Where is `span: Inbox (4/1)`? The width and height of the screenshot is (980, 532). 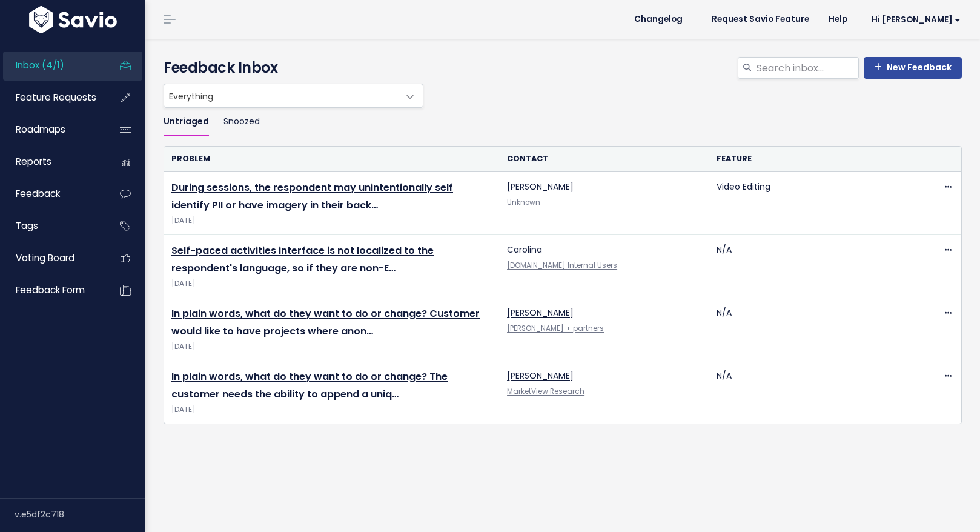
span: Inbox (4/1) is located at coordinates (40, 65).